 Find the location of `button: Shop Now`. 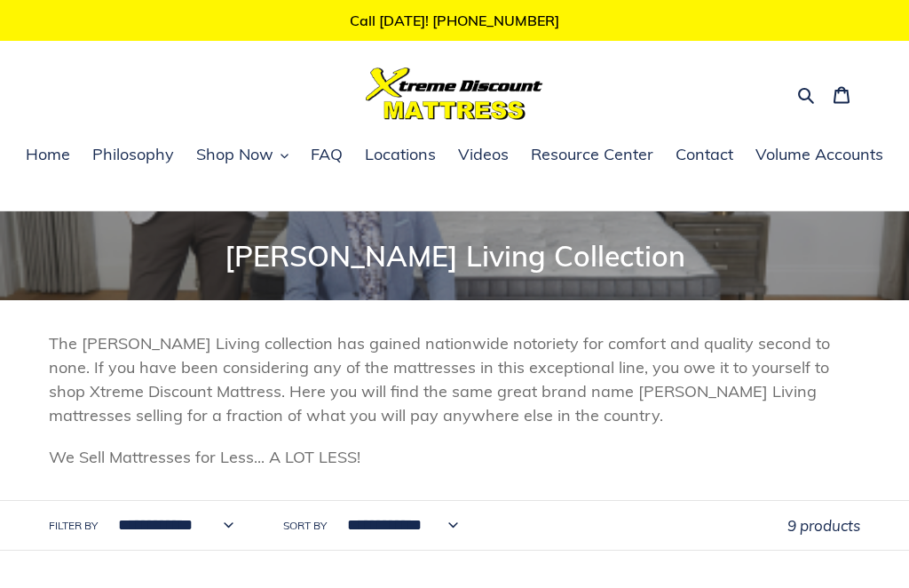

button: Shop Now is located at coordinates (242, 156).